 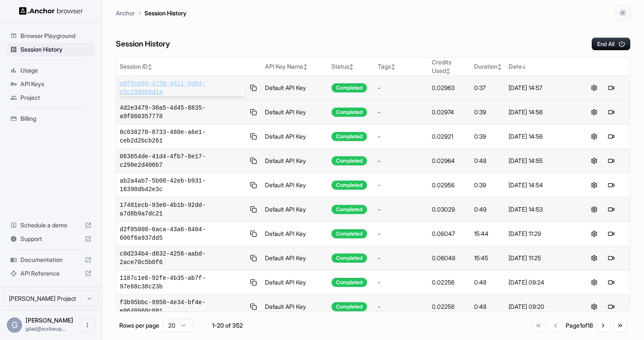 What do you see at coordinates (449, 282) in the screenshot?
I see `div: 0.02256` at bounding box center [449, 282].